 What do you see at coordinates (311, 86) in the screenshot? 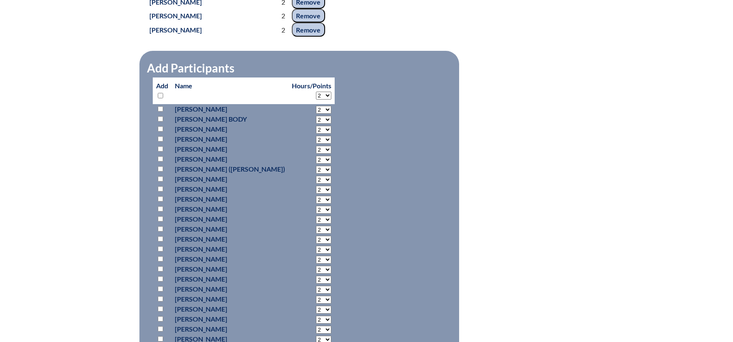
I see `p: Hours/Points` at bounding box center [311, 86].